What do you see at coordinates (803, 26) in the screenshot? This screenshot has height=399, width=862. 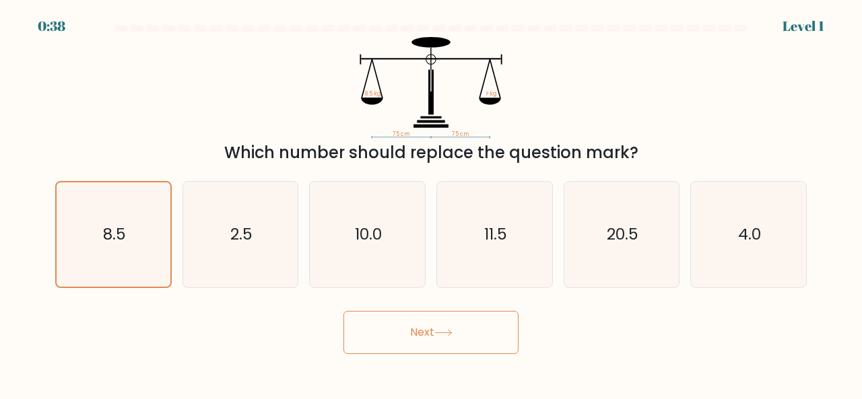 I see `div: Level 1` at bounding box center [803, 26].